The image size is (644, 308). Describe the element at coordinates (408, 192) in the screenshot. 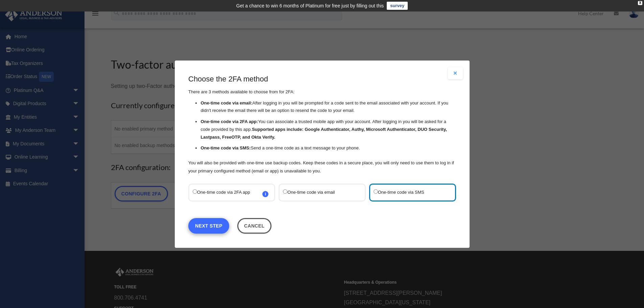

I see `label: One-time code via SMS` at that location.